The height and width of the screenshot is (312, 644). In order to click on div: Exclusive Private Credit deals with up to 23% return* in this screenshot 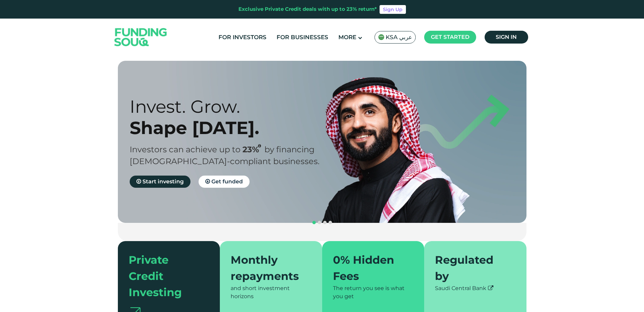, I will do `click(308, 9)`.